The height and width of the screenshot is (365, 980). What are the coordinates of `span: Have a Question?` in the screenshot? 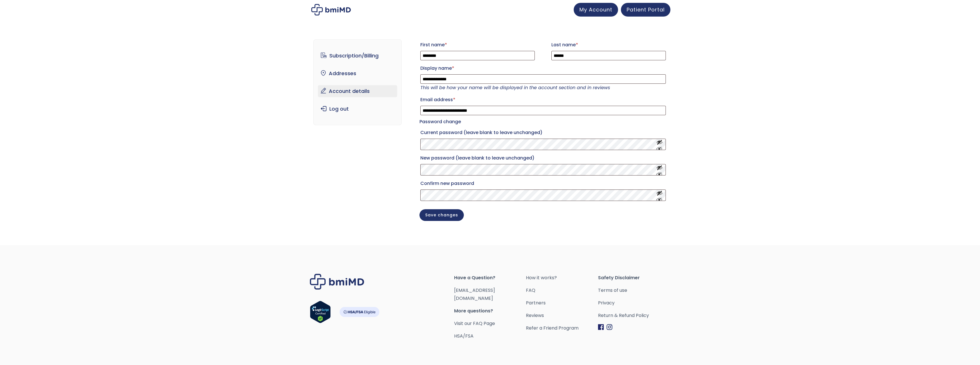 It's located at (490, 278).